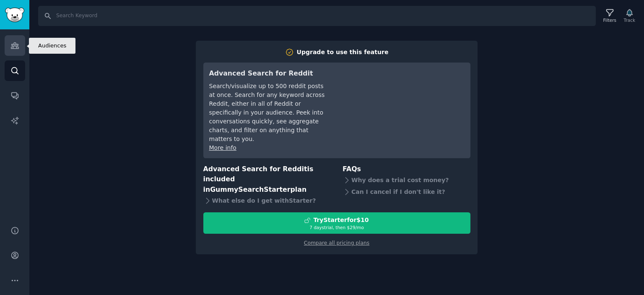 This screenshot has height=295, width=644. What do you see at coordinates (406, 192) in the screenshot?
I see `div: Can I cancel if I don't like it?` at bounding box center [406, 192].